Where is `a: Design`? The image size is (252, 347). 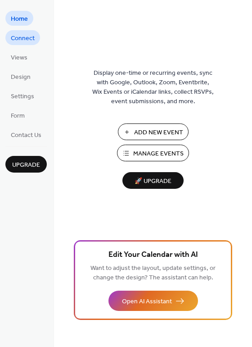
a: Design is located at coordinates (21, 76).